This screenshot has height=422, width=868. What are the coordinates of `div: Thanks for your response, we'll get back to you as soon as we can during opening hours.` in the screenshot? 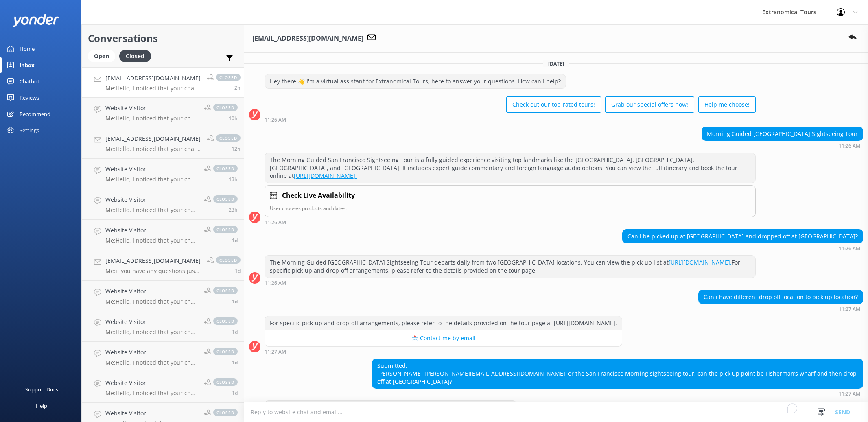 It's located at (391, 407).